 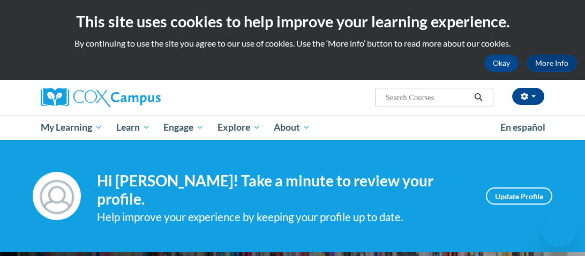 I want to click on span: Explore, so click(x=239, y=128).